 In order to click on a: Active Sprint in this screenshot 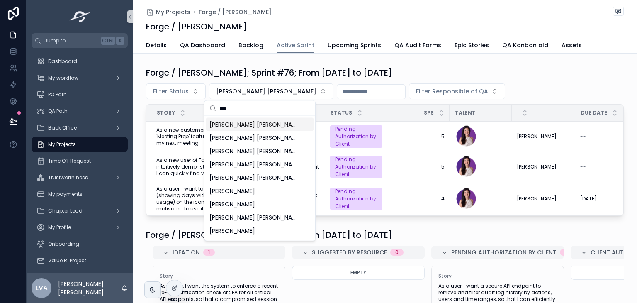, I will do `click(295, 46)`.